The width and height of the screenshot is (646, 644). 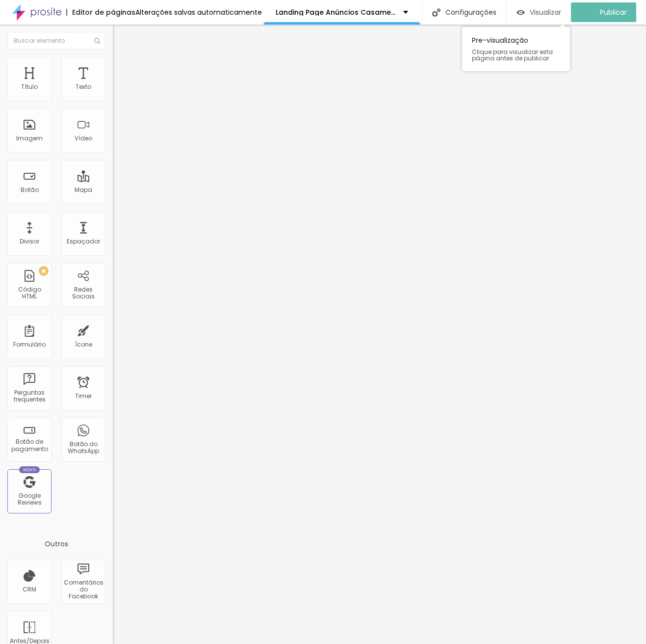 I want to click on div: Google Reviews, so click(x=29, y=500).